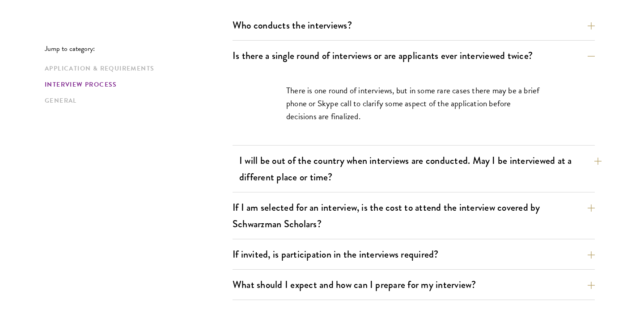 The width and height of the screenshot is (644, 317). What do you see at coordinates (414, 55) in the screenshot?
I see `button: Is there a single round of interviews or are applicants ever interviewed twice?` at bounding box center [414, 55].